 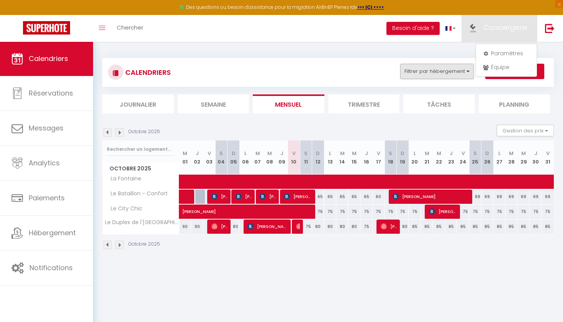 I want to click on th: 23, so click(x=452, y=157).